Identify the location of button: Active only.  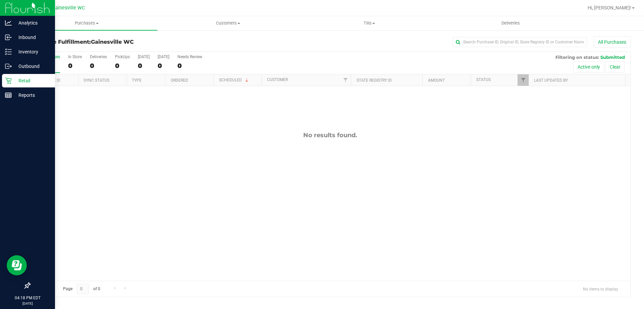
(589, 67).